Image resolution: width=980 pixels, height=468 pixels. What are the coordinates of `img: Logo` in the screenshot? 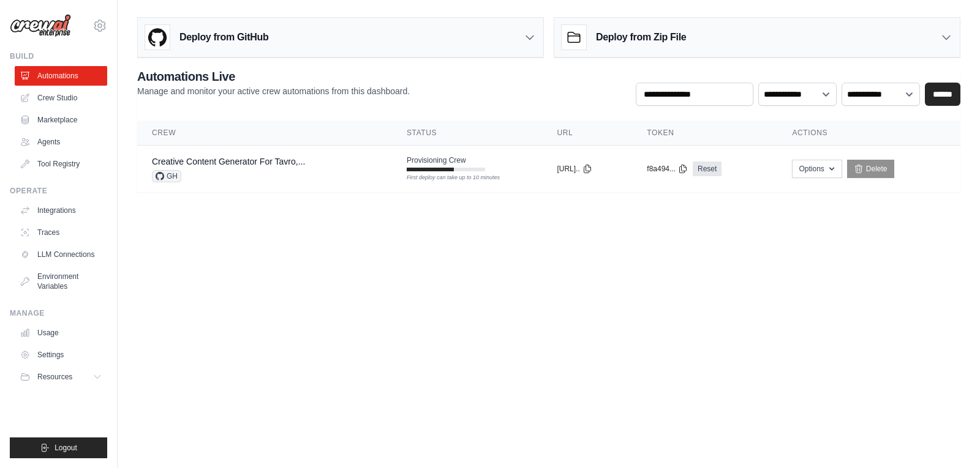 It's located at (40, 26).